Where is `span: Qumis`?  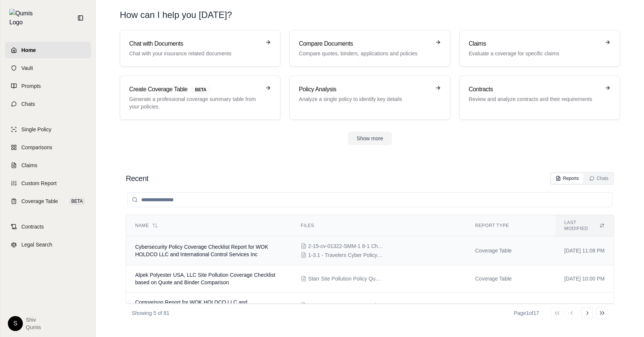 span: Qumis is located at coordinates (33, 327).